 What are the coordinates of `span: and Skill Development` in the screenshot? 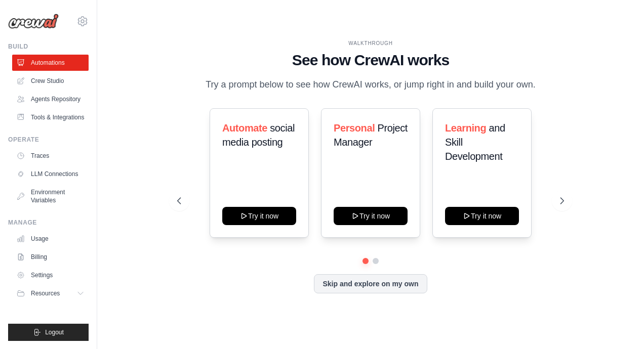 It's located at (475, 142).